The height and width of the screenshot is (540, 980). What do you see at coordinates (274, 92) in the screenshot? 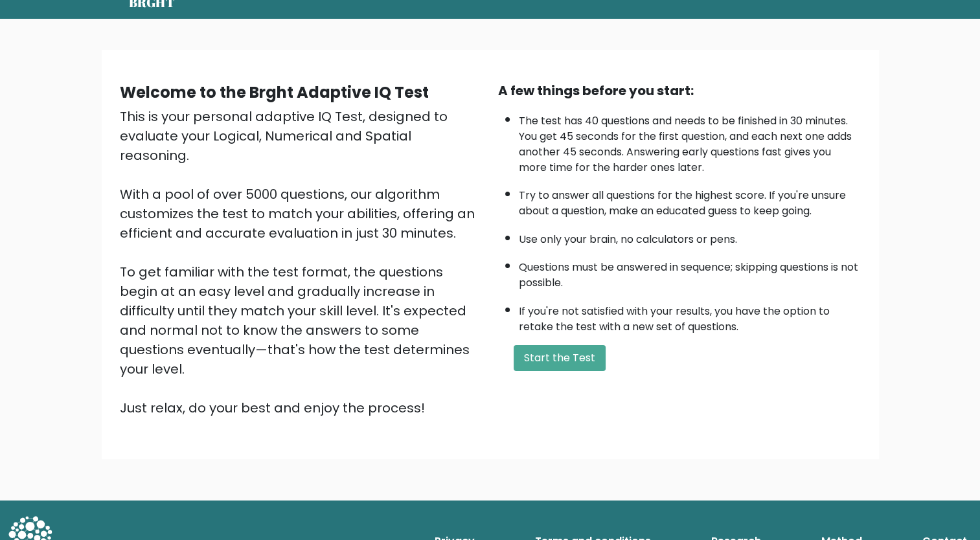
I see `b: Welcome to the Brght Adaptive IQ Test` at bounding box center [274, 92].